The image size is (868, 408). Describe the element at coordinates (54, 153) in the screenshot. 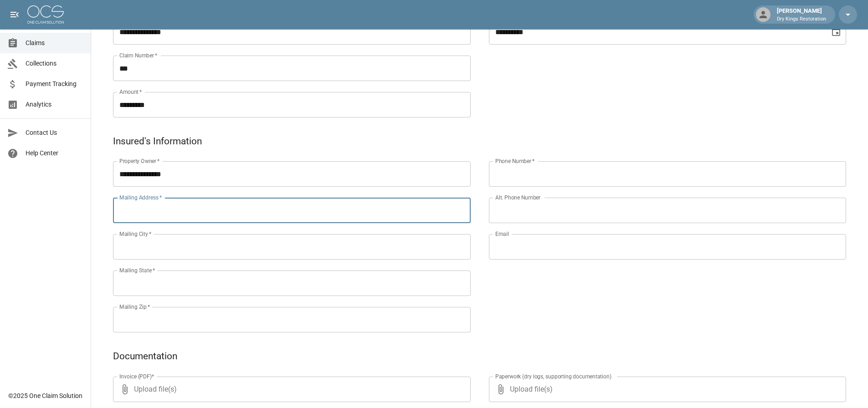

I see `span: Help Center` at that location.